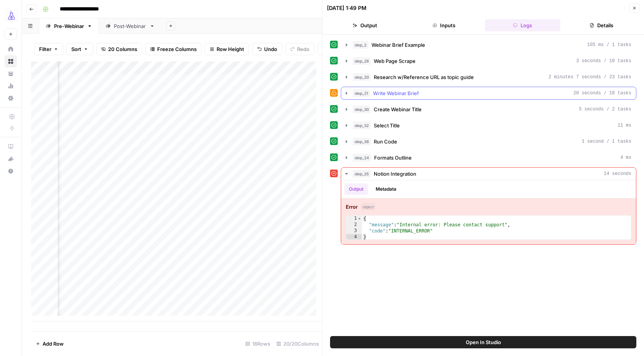  What do you see at coordinates (11, 16) in the screenshot?
I see `button: Workspace: AirOps Growth` at bounding box center [11, 16].